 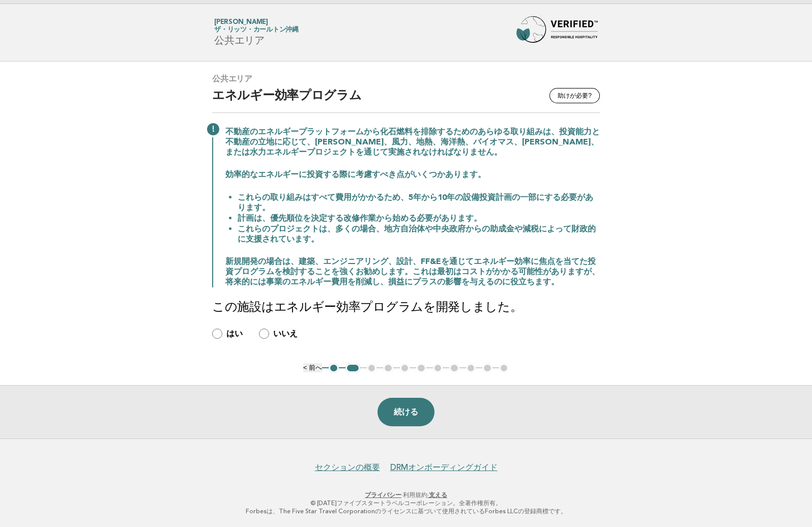 I want to click on li: これらの取り組みはすべて費用がかかるため、5年から10年の設備投資計画の一部にする必要があります。, so click(x=419, y=202).